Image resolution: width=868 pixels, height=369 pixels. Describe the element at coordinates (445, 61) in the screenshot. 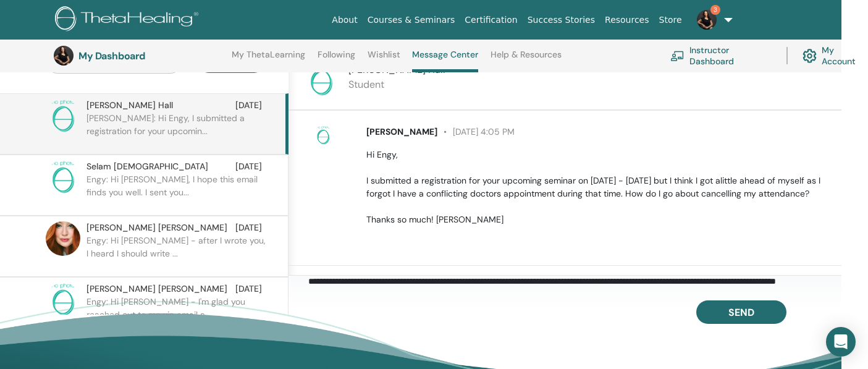

I see `a: Message Center` at that location.